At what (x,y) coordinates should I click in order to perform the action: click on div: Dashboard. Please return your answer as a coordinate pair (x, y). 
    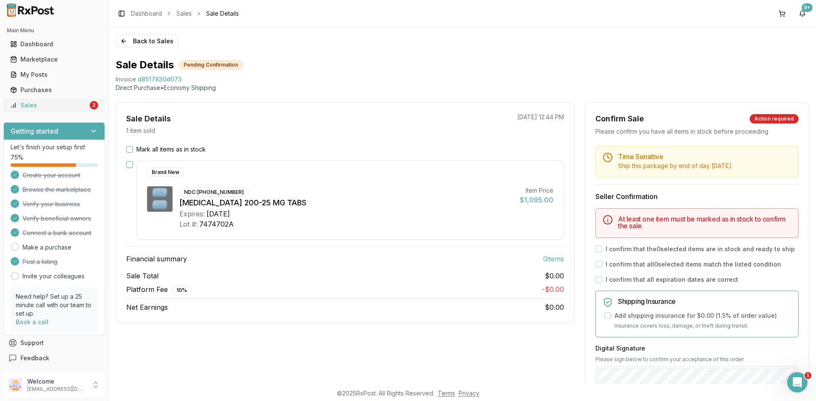
    Looking at the image, I should click on (54, 44).